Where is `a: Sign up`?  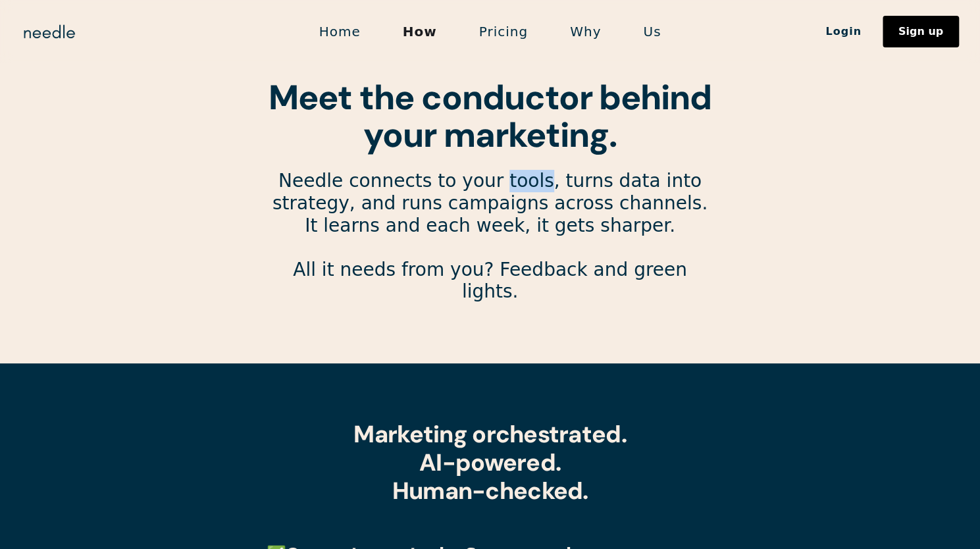
a: Sign up is located at coordinates (921, 32).